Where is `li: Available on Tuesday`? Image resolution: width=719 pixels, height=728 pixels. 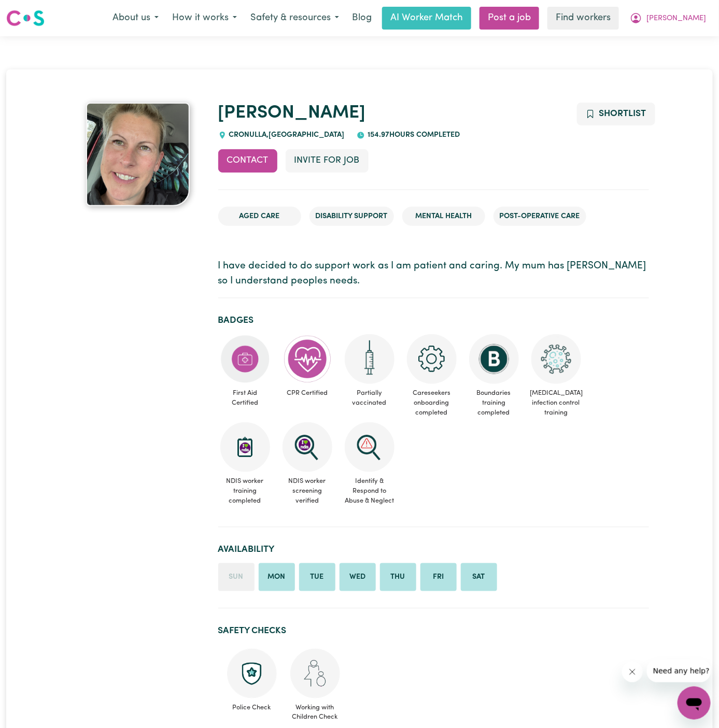 li: Available on Tuesday is located at coordinates (317, 577).